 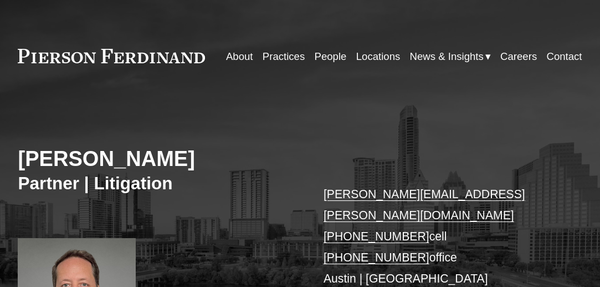 What do you see at coordinates (159, 183) in the screenshot?
I see `h3: Partner | Litigation` at bounding box center [159, 183].